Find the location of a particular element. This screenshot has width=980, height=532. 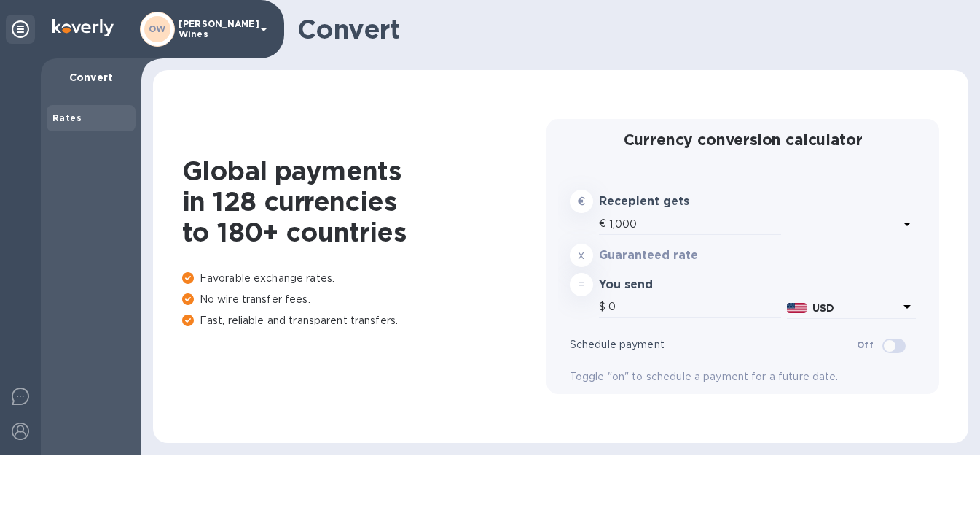

h3: Recepient gets is located at coordinates (669, 201).